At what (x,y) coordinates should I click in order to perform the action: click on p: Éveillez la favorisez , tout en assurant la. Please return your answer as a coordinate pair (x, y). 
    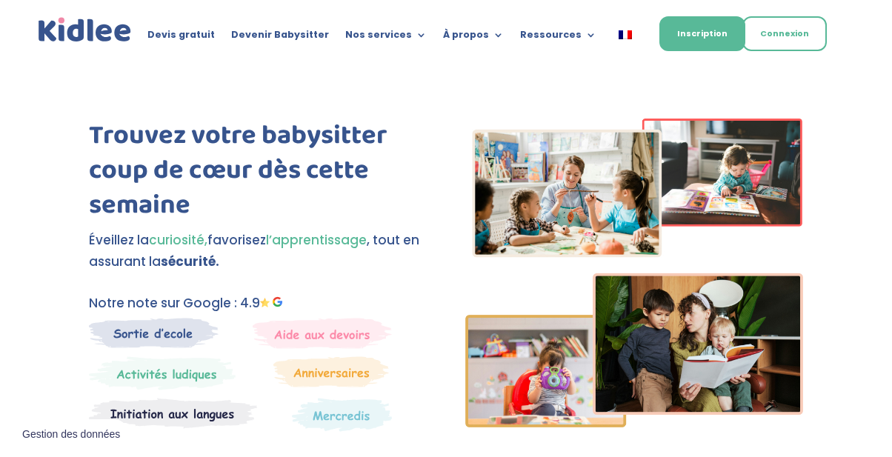
    Looking at the image, I should click on (257, 251).